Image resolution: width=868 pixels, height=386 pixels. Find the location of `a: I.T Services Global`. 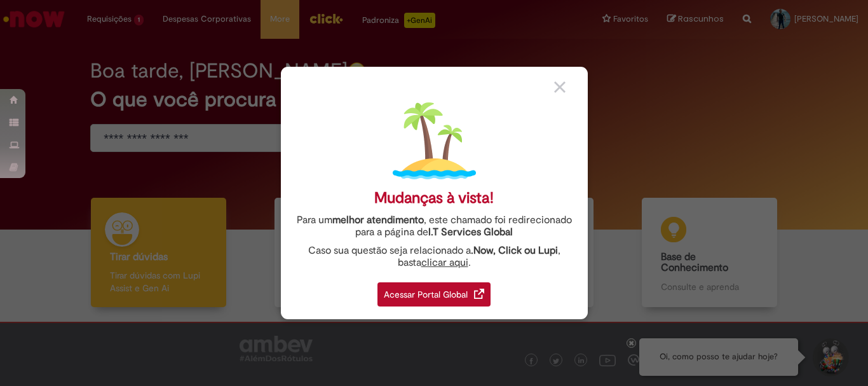

a: I.T Services Global is located at coordinates (470, 229).